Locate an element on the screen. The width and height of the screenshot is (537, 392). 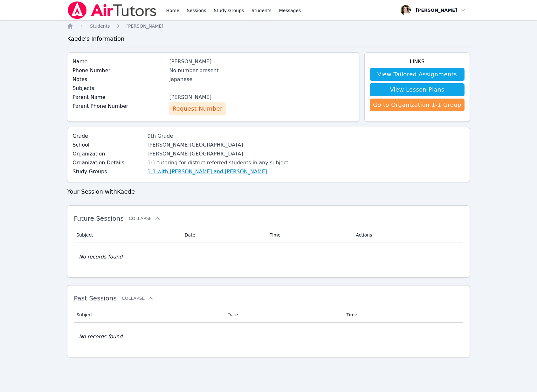
label: Subjects is located at coordinates (119, 88).